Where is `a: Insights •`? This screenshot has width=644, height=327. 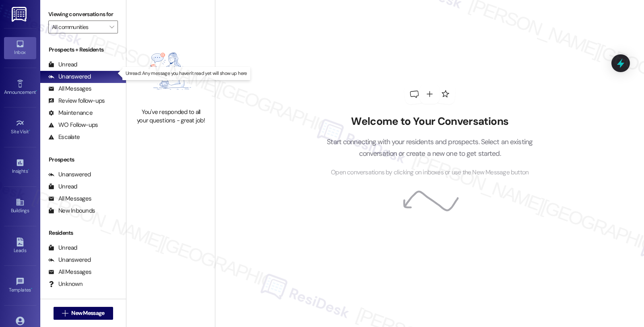 a: Insights • is located at coordinates (21, 166).